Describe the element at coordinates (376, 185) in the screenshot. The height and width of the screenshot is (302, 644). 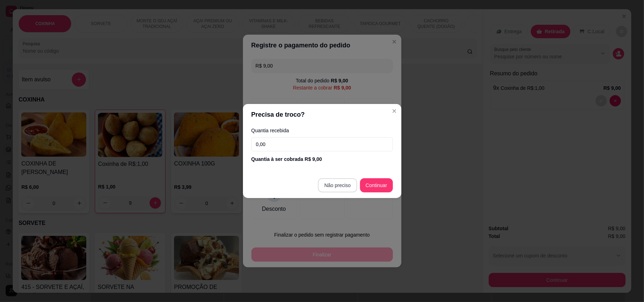
I see `button: Continuar` at that location.